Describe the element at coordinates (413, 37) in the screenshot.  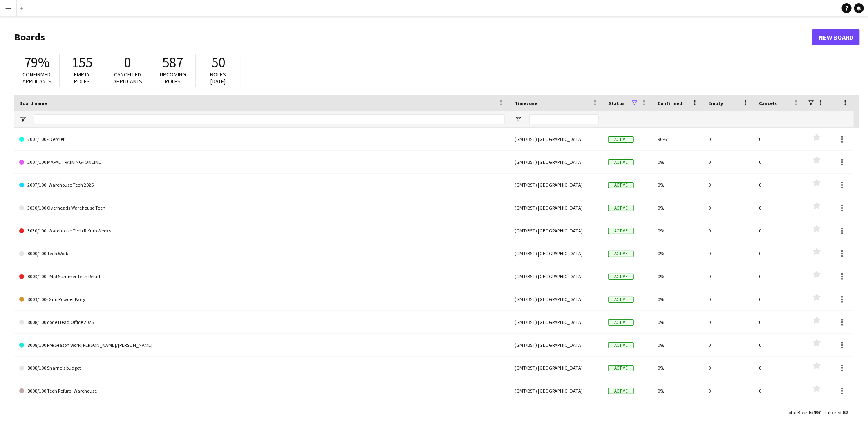
I see `h1: Boards` at that location.